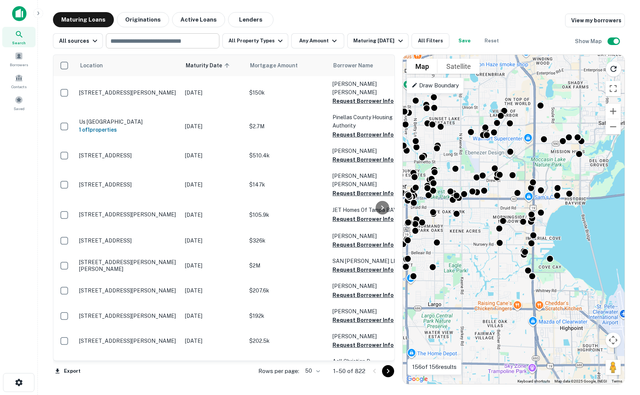  I want to click on div: Saved, so click(19, 103).